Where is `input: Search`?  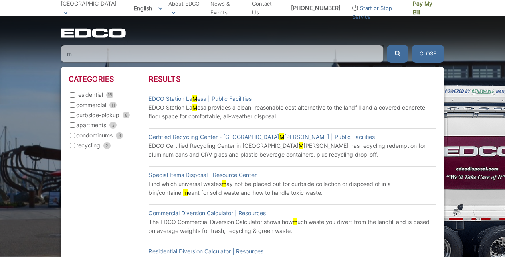
input: Search is located at coordinates (222, 54).